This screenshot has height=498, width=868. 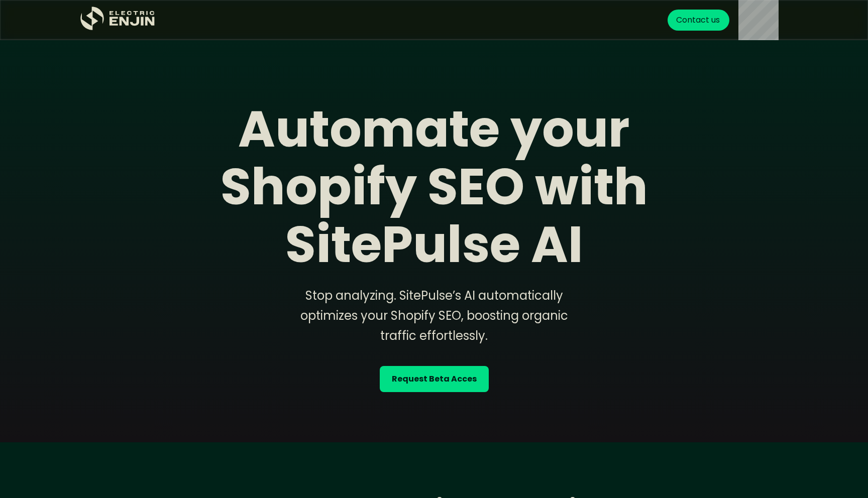 I want to click on strong: Request Beta Acces, so click(x=434, y=379).